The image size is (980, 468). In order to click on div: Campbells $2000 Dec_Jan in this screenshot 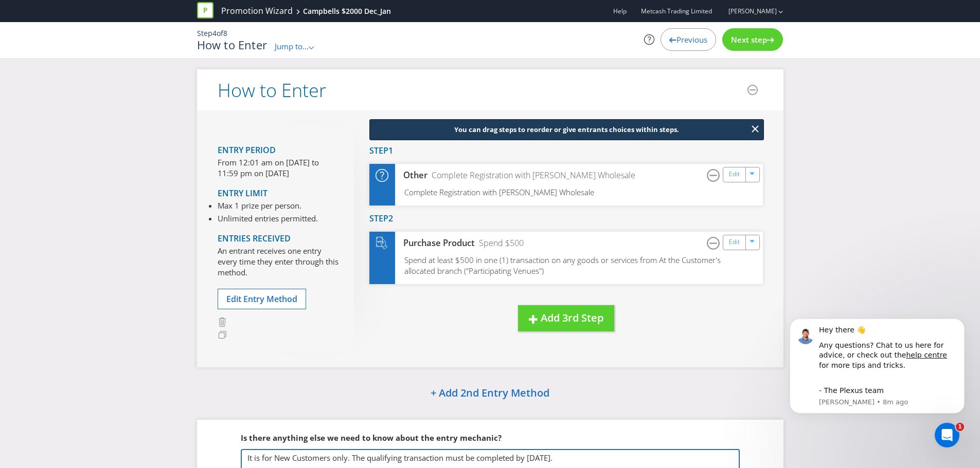, I will do `click(347, 11)`.